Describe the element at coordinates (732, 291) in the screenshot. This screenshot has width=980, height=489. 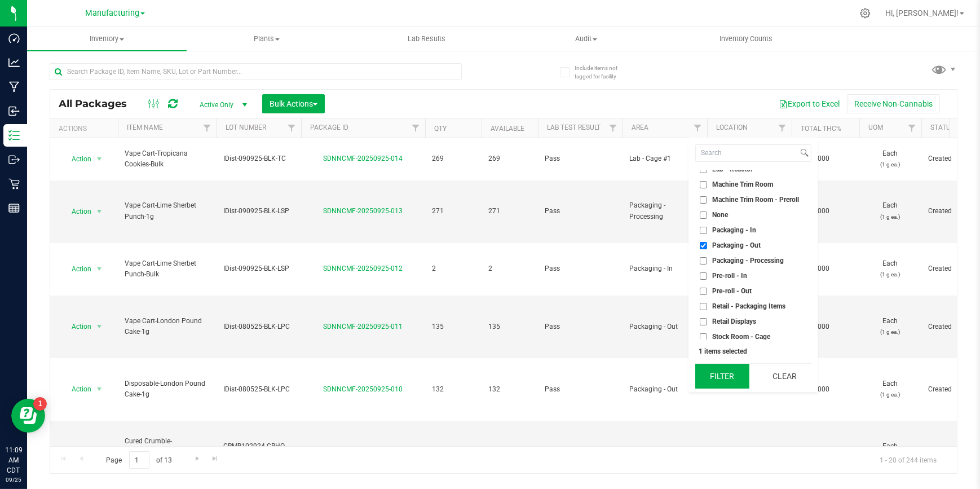
I see `span: Pre-roll - Out` at that location.